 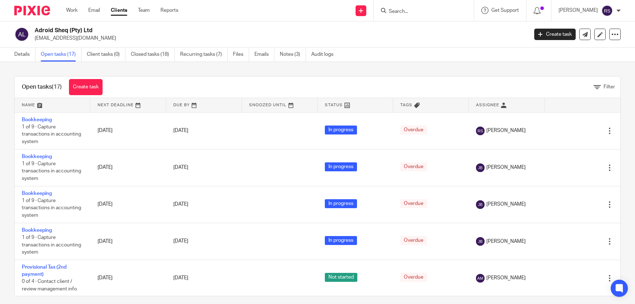 I want to click on a: Work, so click(x=72, y=10).